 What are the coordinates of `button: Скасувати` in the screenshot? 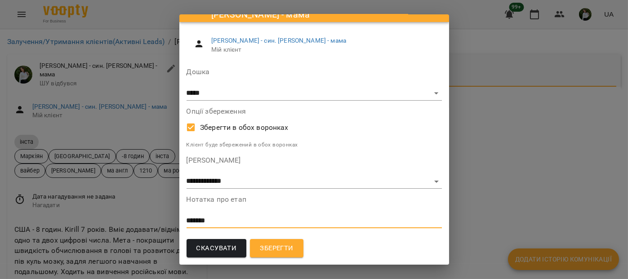 It's located at (217, 248).